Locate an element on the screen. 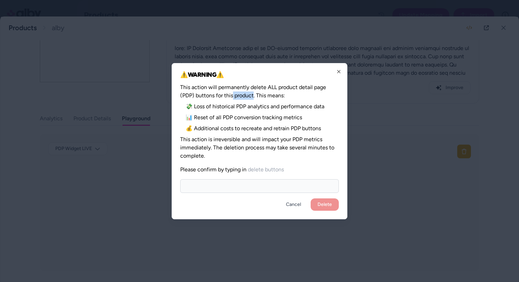  span: 📊 Reset of all PDP conversion tracking metrics is located at coordinates (259, 118).